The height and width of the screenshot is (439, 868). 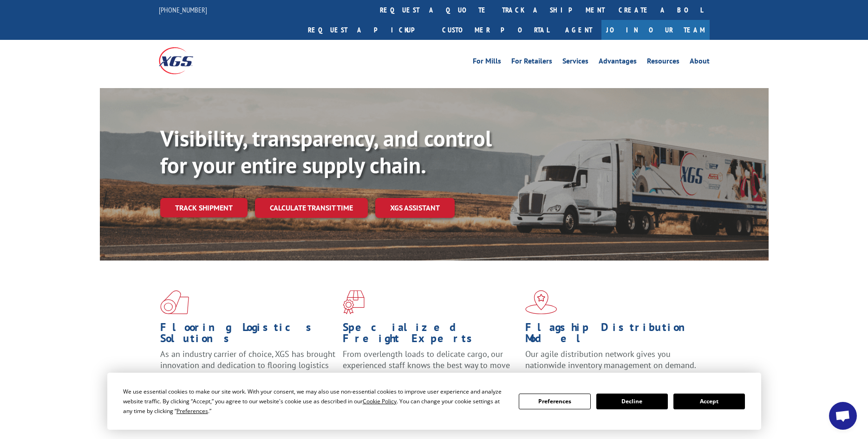 I want to click on span: Preferences, so click(x=193, y=411).